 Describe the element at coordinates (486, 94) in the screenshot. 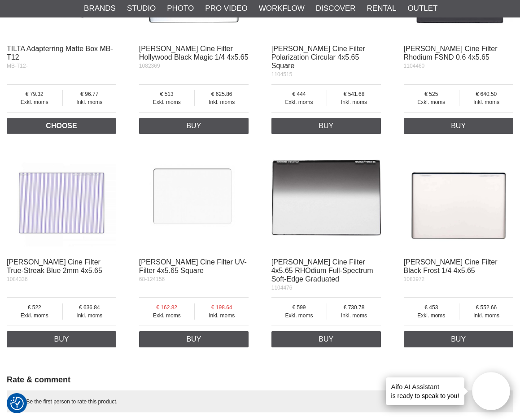

I see `span: 640.50` at that location.